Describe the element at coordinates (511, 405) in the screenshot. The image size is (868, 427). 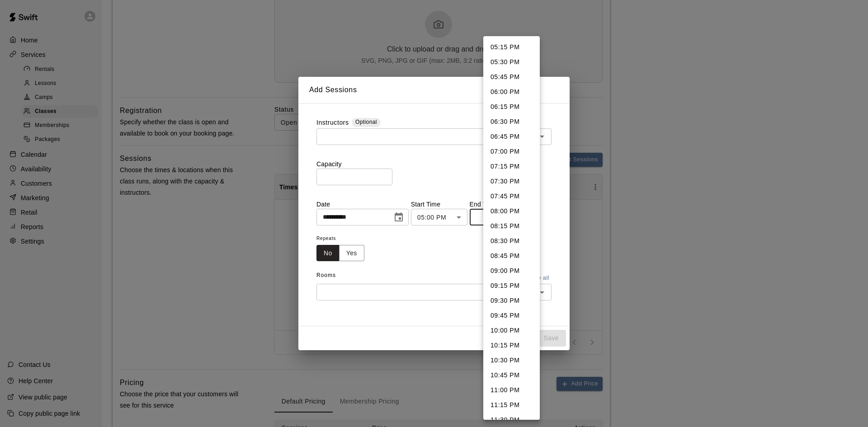
I see `li: 11:15 PM` at that location.